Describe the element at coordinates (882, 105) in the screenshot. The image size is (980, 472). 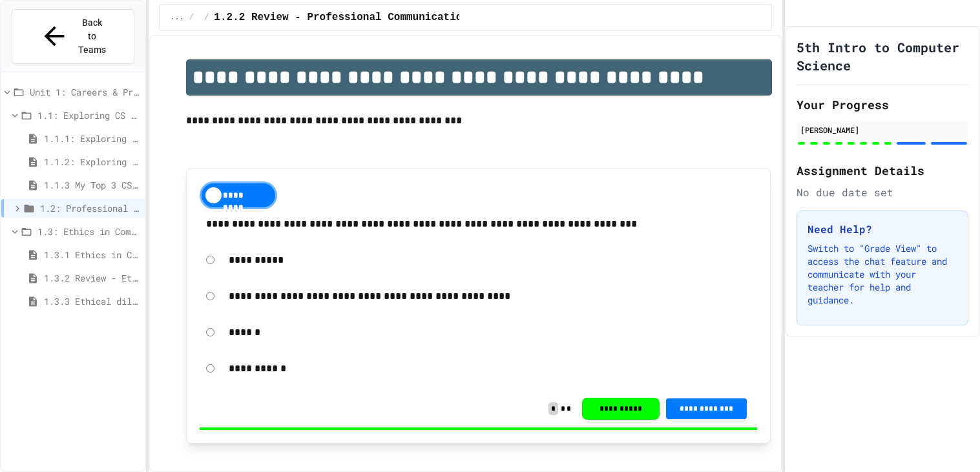
I see `h2: Your Progress` at that location.